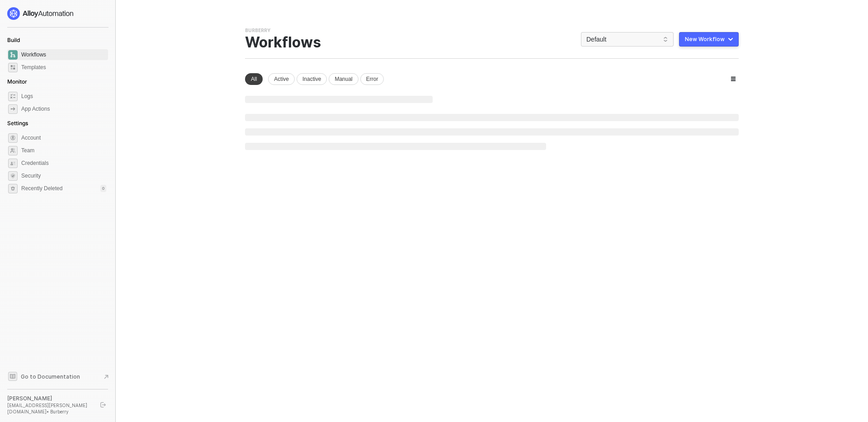  What do you see at coordinates (35, 109) in the screenshot?
I see `div: App Actions` at bounding box center [35, 109].